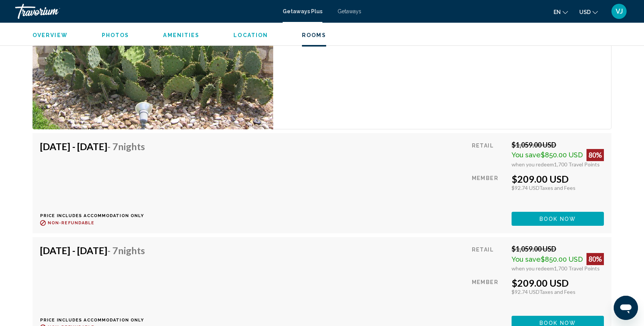 Image resolution: width=644 pixels, height=326 pixels. I want to click on button: Location, so click(250, 35).